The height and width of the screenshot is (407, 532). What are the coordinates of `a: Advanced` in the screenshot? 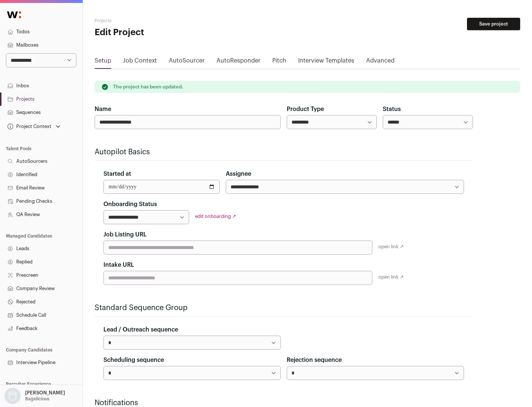 It's located at (380, 62).